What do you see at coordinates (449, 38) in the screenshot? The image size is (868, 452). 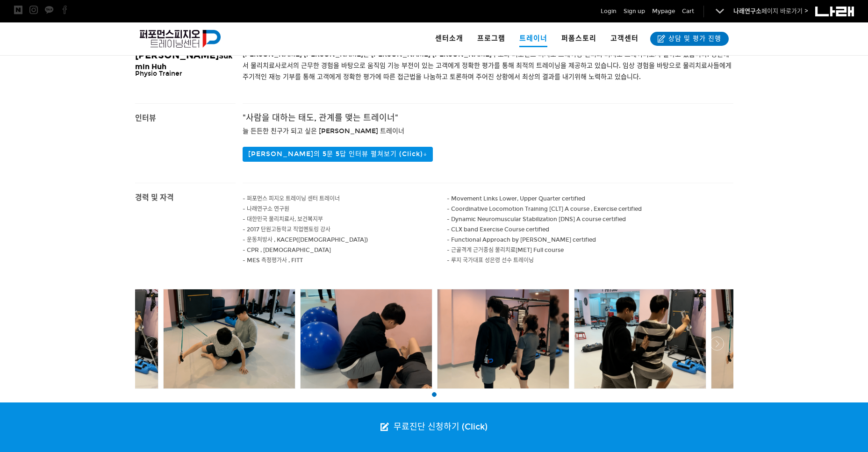 I see `a: 센터소개` at bounding box center [449, 38].